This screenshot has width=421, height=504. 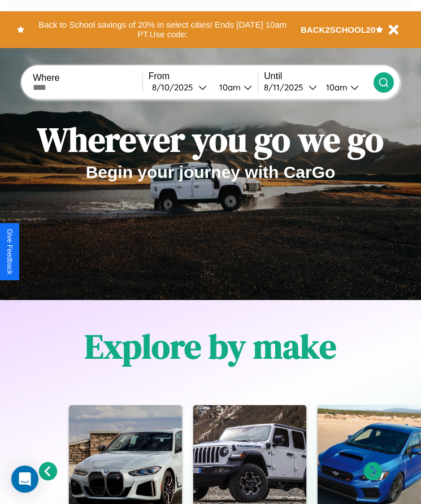 I want to click on h1: Explore by make, so click(x=210, y=346).